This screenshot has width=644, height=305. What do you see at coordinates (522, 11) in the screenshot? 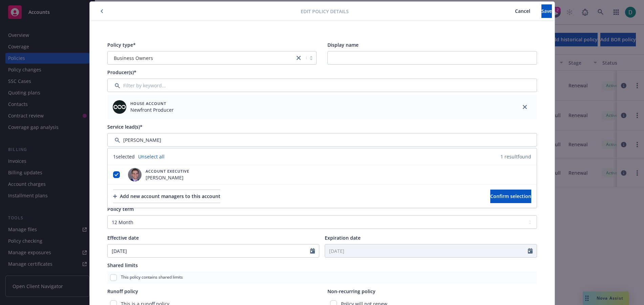
I see `button: Cancel` at bounding box center [522, 11].